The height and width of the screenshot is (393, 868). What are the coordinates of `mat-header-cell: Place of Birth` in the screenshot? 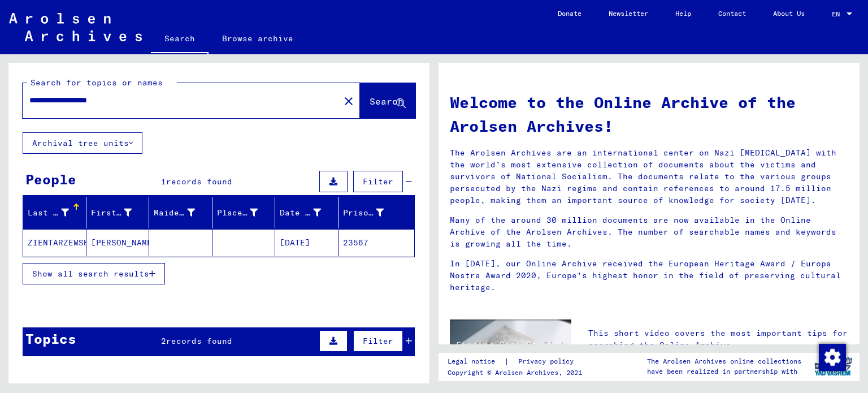 It's located at (244, 213).